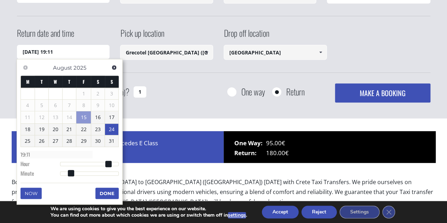 This screenshot has height=223, width=447. I want to click on label: Drop off location, so click(246, 36).